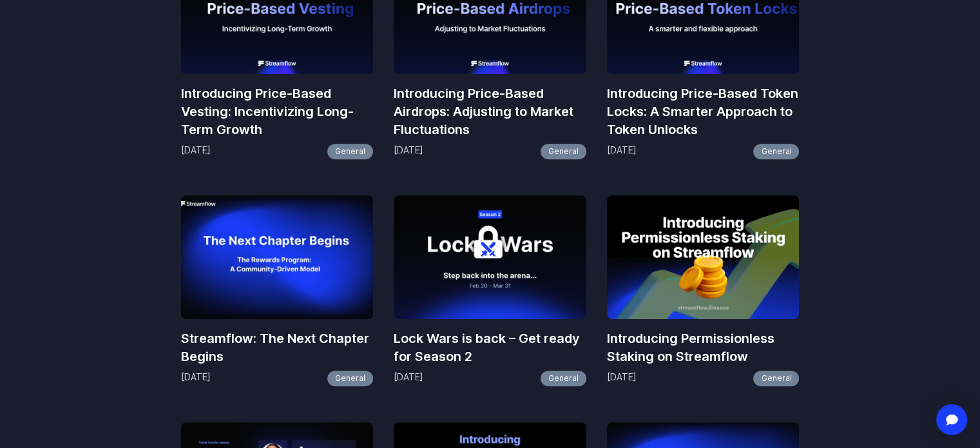 This screenshot has height=448, width=980. I want to click on h3: Introducing Permissionless Staking on Streamflow, so click(703, 347).